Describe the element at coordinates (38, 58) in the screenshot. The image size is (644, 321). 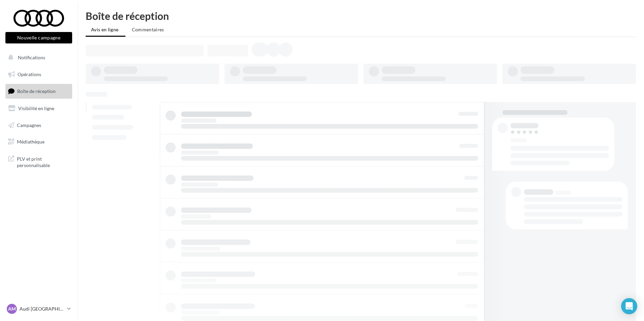
I see `button: Notifications` at that location.